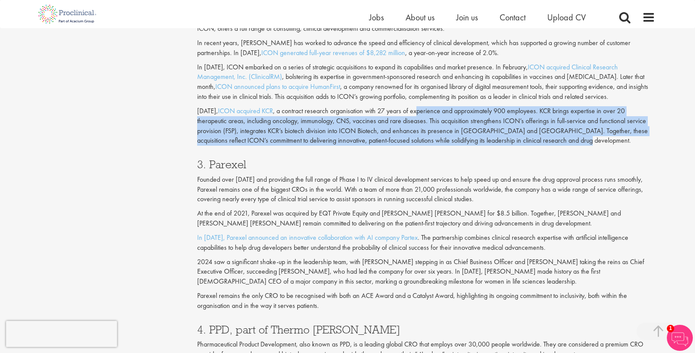 The width and height of the screenshot is (695, 353). Describe the element at coordinates (420, 17) in the screenshot. I see `span: About us` at that location.